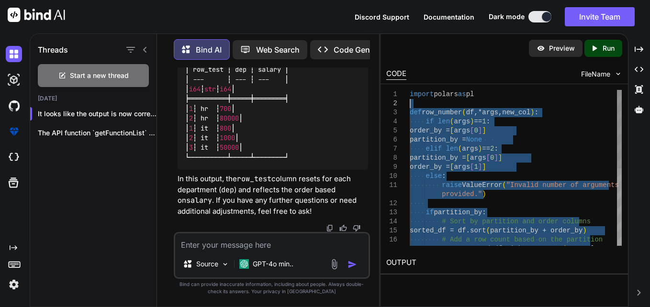  Describe the element at coordinates (422, 94) in the screenshot. I see `span: import` at that location.